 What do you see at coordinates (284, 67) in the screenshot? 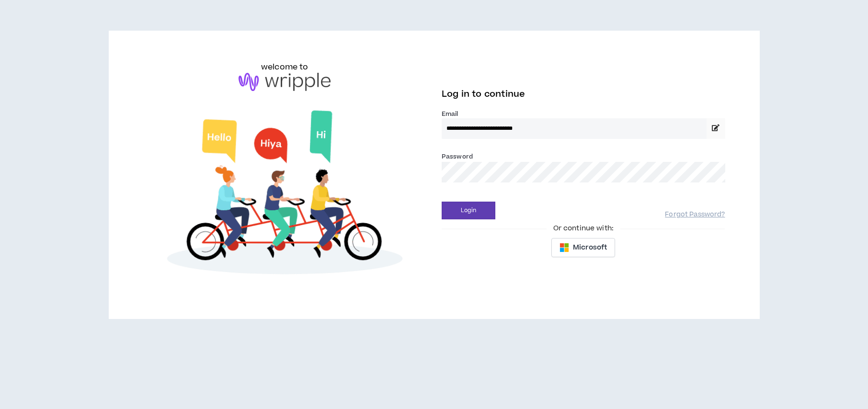
I see `h6: welcome to` at bounding box center [284, 67].